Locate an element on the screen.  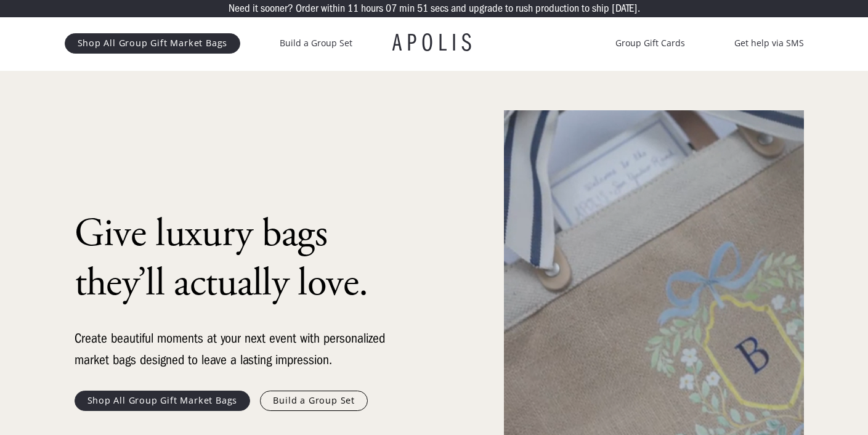
a: Group Gift Cards is located at coordinates (650, 43).